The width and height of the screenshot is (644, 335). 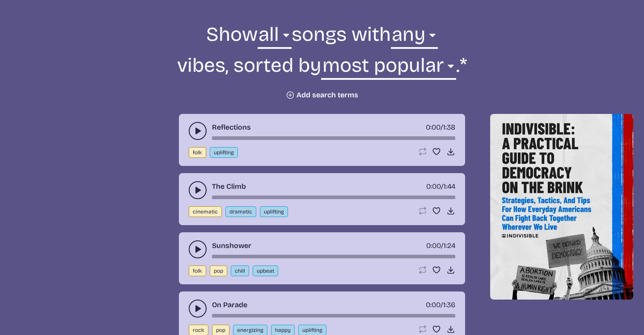 I want to click on select: sorting, so click(x=389, y=67).